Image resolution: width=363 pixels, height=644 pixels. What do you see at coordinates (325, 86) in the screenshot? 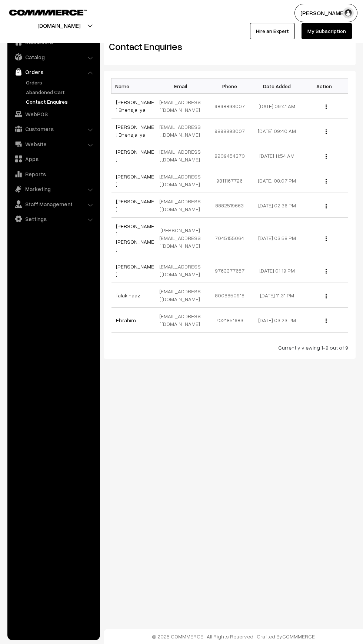
I see `th: Action` at bounding box center [325, 86].